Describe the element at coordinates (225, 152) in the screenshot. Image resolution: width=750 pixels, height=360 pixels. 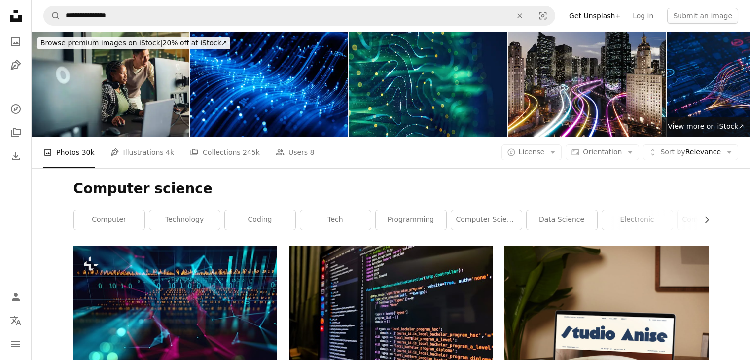
I see `a: Collections 245k` at that location.